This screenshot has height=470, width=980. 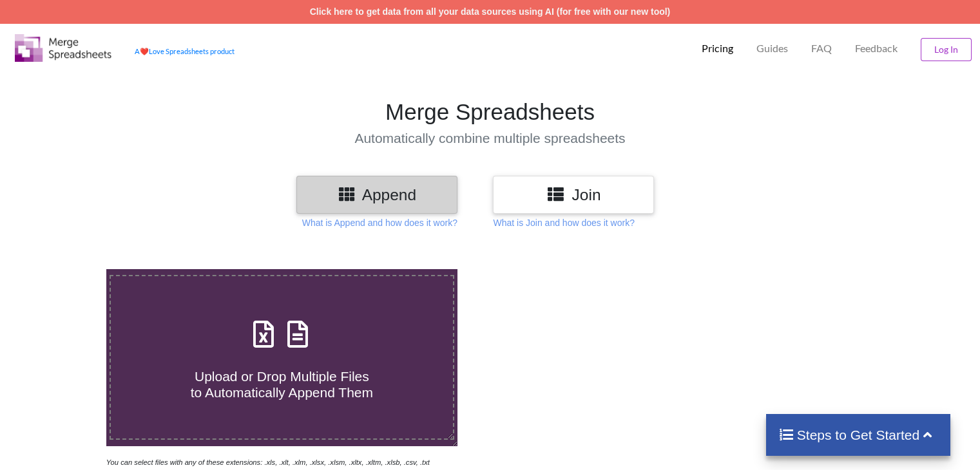 What do you see at coordinates (772, 48) in the screenshot?
I see `p: Guides` at bounding box center [772, 48].